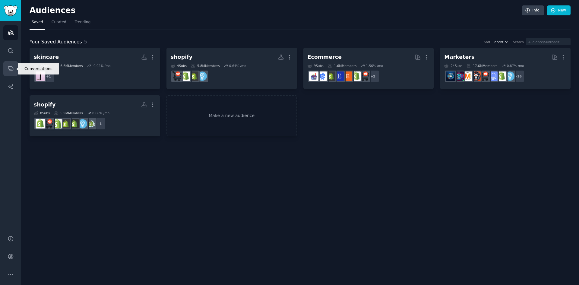  Describe the element at coordinates (500, 42) in the screenshot. I see `button: Recent` at that location.